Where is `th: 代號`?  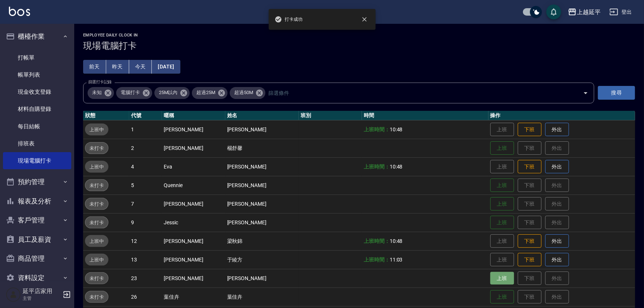 th: 代號 is located at coordinates (146, 116).